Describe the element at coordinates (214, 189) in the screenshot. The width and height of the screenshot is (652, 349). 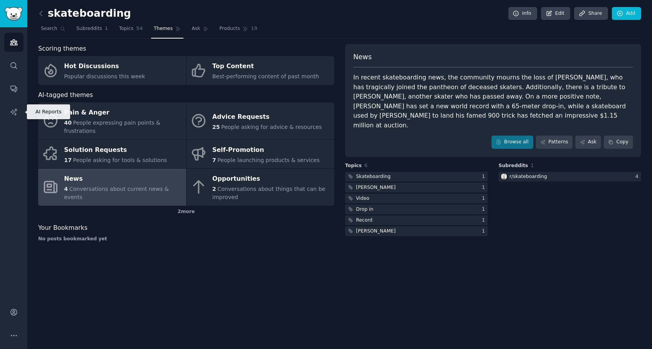
I see `span: 2` at that location.